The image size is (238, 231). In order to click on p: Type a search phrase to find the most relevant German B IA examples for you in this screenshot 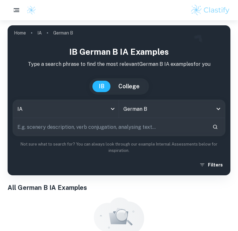, I will do `click(119, 64)`.